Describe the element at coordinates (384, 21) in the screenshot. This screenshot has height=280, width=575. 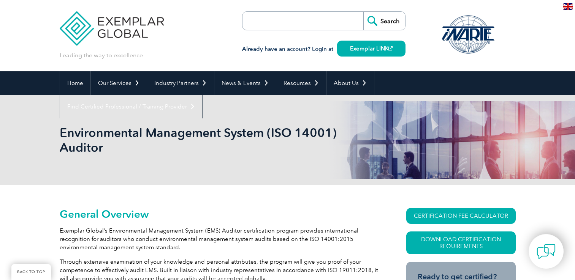
I see `input: Search` at that location.